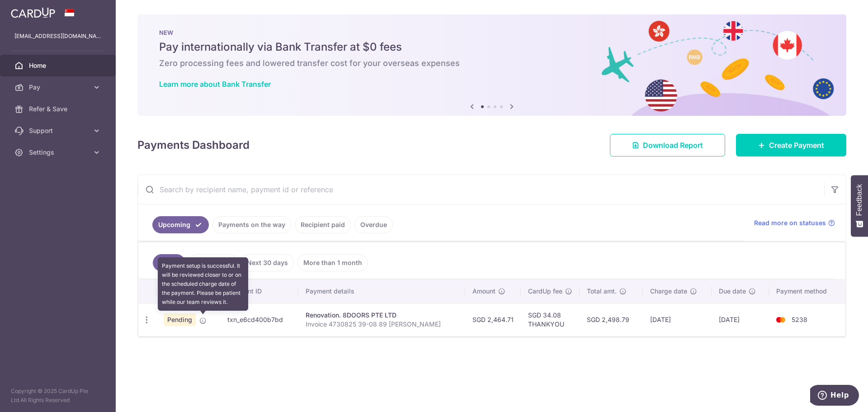 Image resolution: width=868 pixels, height=412 pixels. Describe the element at coordinates (29, 10) in the screenshot. I see `span: Help` at that location.